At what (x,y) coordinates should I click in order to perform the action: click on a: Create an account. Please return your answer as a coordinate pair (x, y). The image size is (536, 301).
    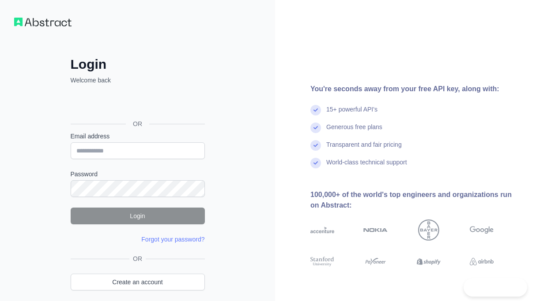
    Looking at the image, I should click on (138, 282).